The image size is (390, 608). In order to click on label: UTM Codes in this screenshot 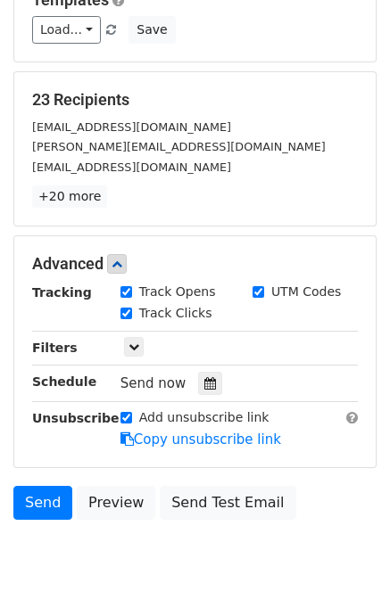, I will do `click(306, 292)`.